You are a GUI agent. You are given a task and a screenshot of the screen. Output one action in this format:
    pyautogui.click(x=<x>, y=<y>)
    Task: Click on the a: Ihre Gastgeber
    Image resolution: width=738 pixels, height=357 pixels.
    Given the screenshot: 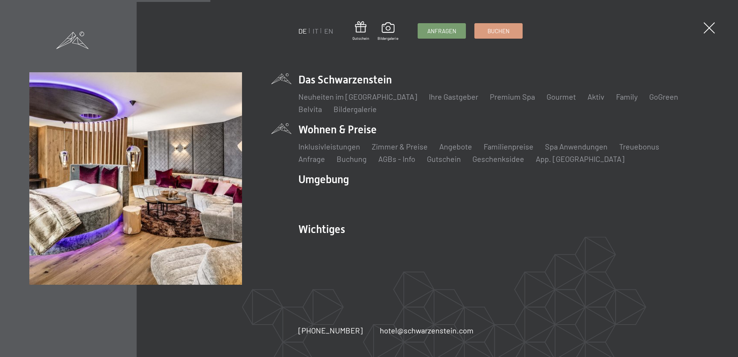 What is the action you would take?
    pyautogui.click(x=453, y=96)
    